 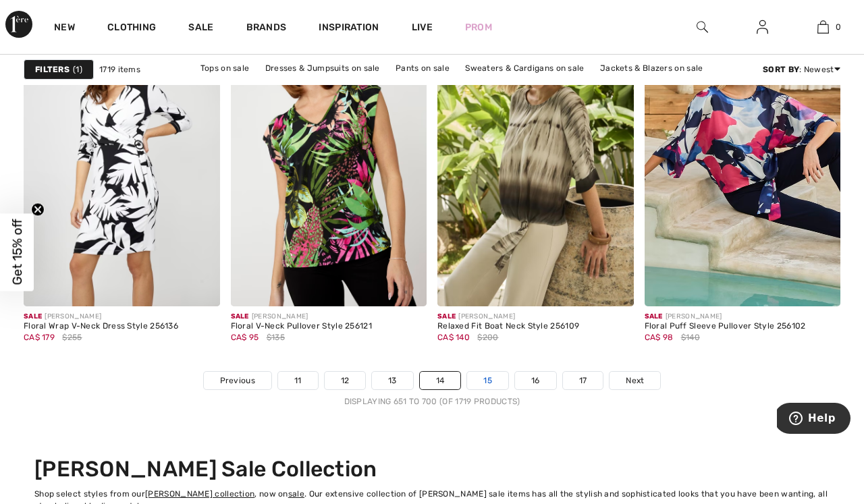 What do you see at coordinates (119, 70) in the screenshot?
I see `span: 1719 items` at bounding box center [119, 70].